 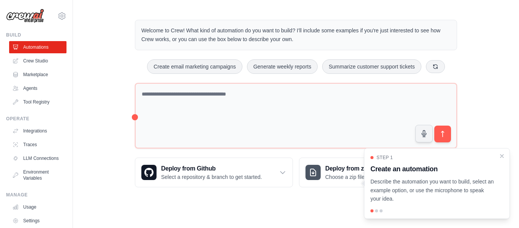 I want to click on img: Logo, so click(x=25, y=16).